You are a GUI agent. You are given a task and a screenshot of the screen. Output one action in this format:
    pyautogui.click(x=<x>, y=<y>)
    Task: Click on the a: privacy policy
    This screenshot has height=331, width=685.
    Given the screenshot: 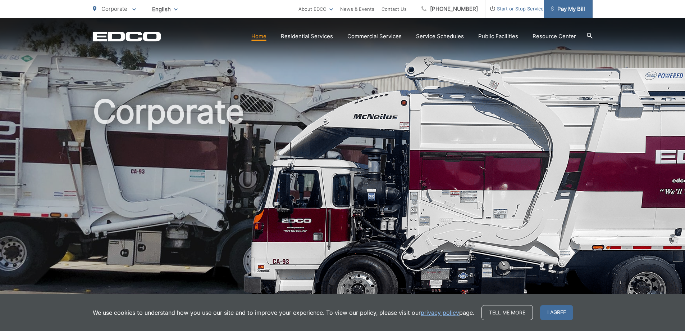 What is the action you would take?
    pyautogui.click(x=440, y=312)
    